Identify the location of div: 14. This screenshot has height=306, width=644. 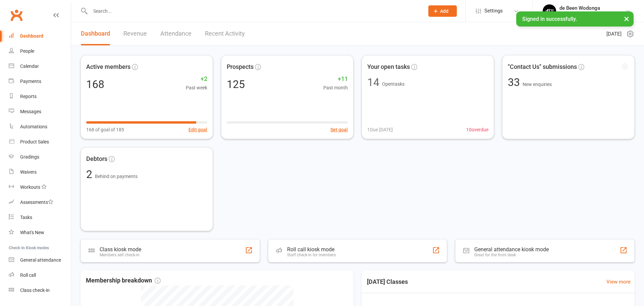
(374, 83).